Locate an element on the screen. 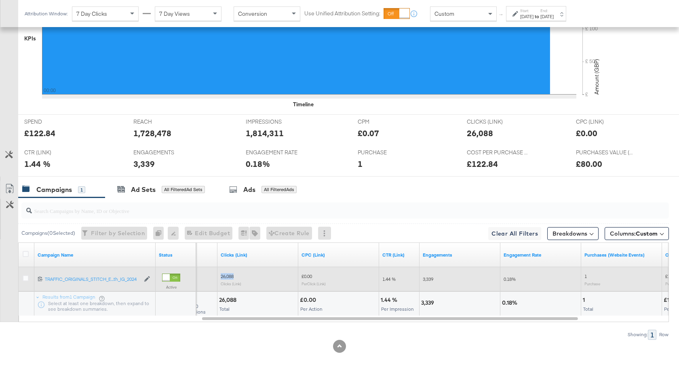 This screenshot has height=375, width=679. div: Campaigns is located at coordinates (54, 190).